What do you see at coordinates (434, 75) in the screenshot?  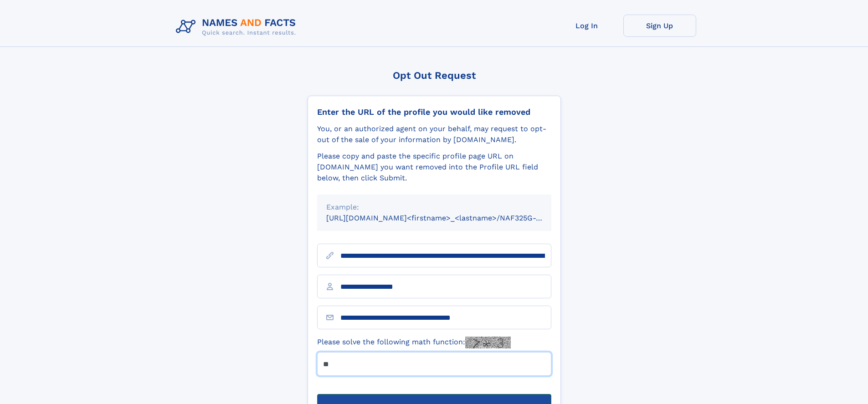 I see `div: Opt Out Request` at bounding box center [434, 75].